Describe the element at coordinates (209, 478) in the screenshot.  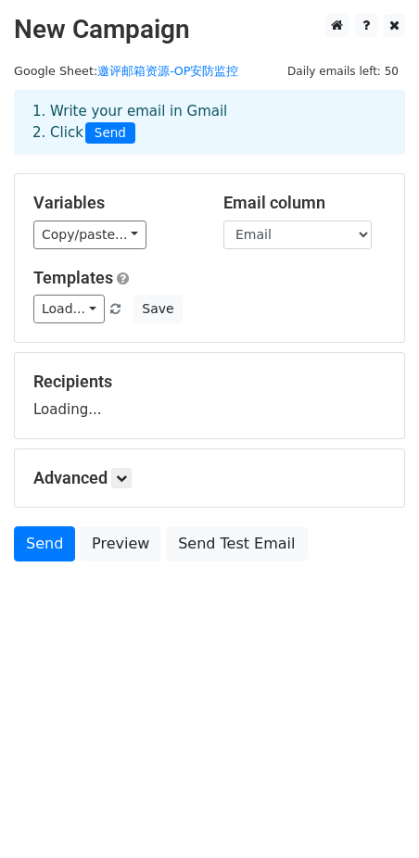
I see `h5: Advanced` at that location.